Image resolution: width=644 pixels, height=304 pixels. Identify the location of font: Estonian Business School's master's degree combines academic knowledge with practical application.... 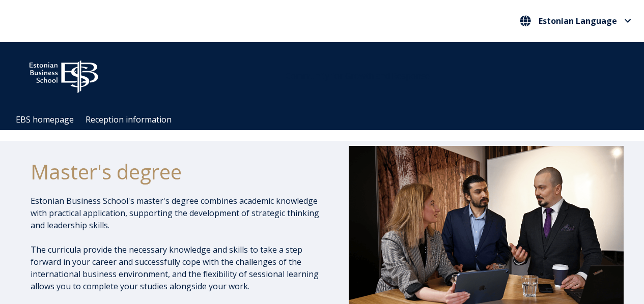
(175, 213).